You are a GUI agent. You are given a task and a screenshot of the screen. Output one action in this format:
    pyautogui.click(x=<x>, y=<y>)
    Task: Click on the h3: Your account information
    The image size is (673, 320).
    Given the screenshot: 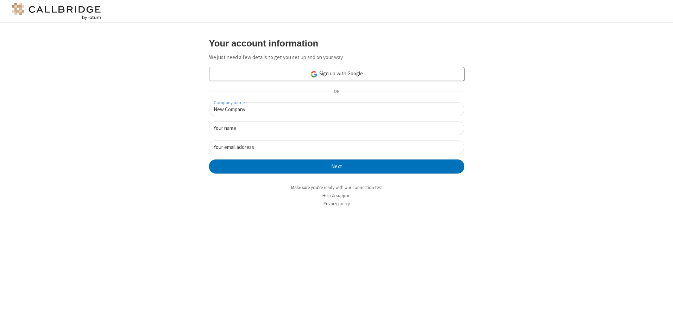 What is the action you would take?
    pyautogui.click(x=337, y=43)
    